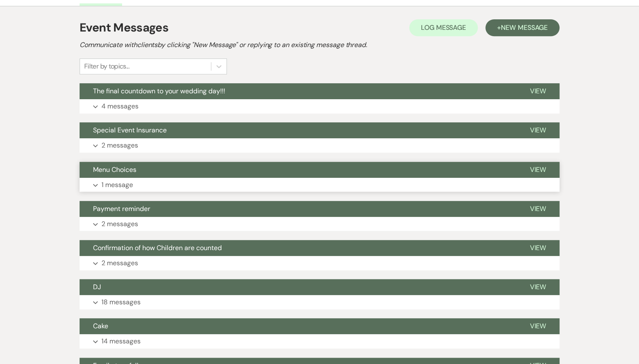  Describe the element at coordinates (120, 106) in the screenshot. I see `p: 4 messages` at that location.